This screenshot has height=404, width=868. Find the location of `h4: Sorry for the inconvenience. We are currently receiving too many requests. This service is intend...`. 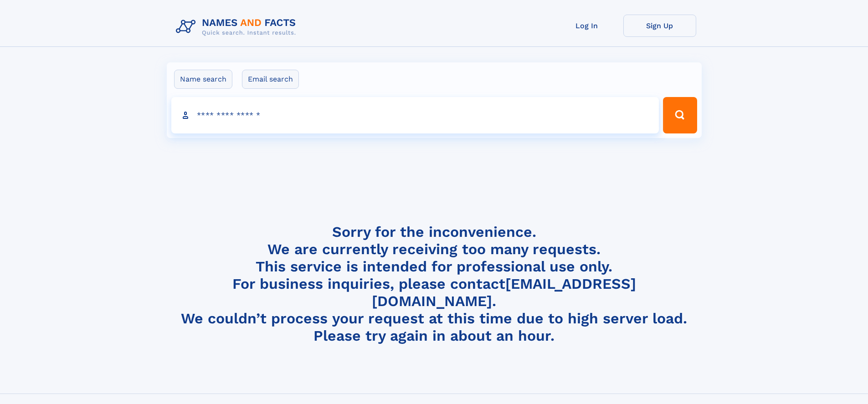

h4: Sorry for the inconvenience. We are currently receiving too many requests. This service is intend... is located at coordinates (434, 284).